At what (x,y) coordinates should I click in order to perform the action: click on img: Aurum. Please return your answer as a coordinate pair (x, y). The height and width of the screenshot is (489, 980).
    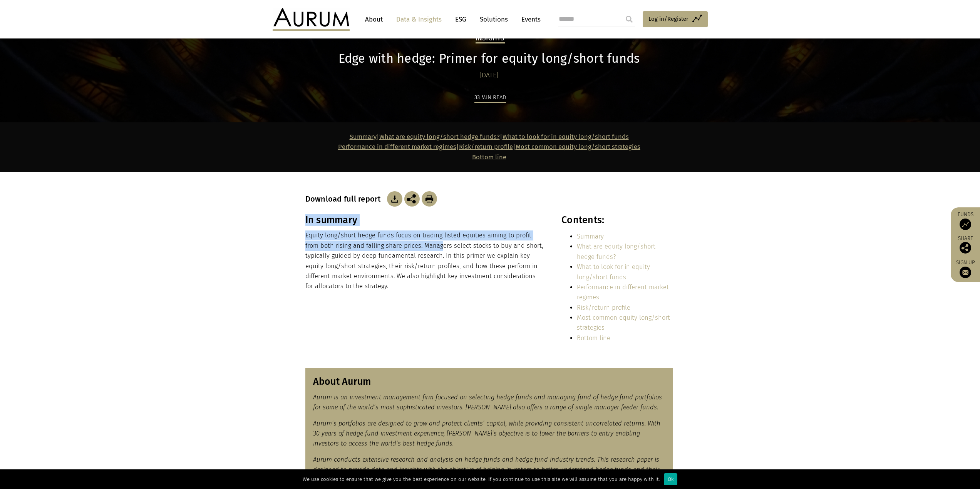
    Looking at the image, I should click on (311, 19).